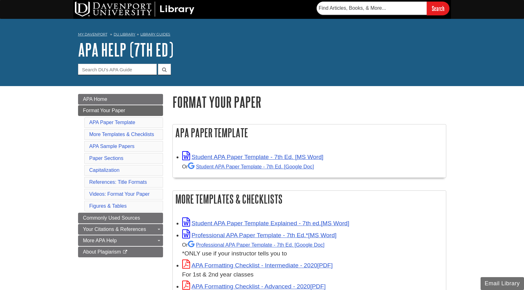 This screenshot has height=290, width=524. What do you see at coordinates (117, 69) in the screenshot?
I see `input: Search DU's APA Guide` at bounding box center [117, 69].